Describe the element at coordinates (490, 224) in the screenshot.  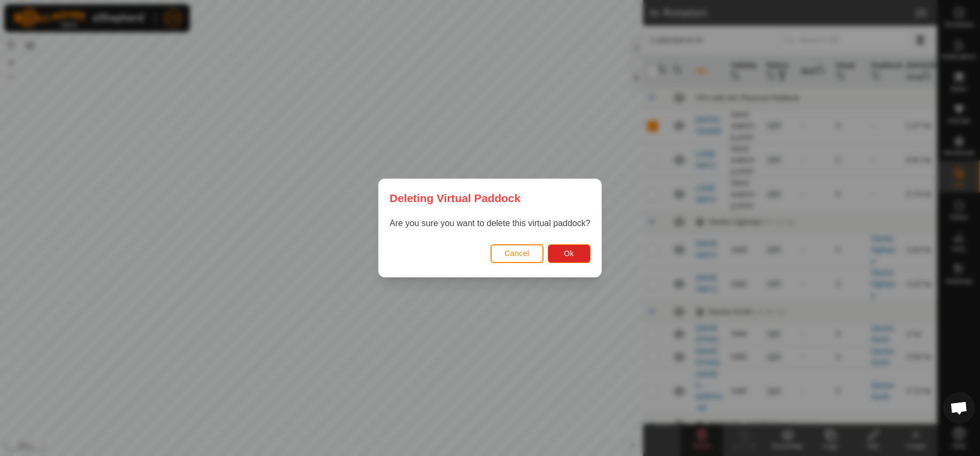
I see `p: Are you sure you want to delete this virtual paddock?` at that location.